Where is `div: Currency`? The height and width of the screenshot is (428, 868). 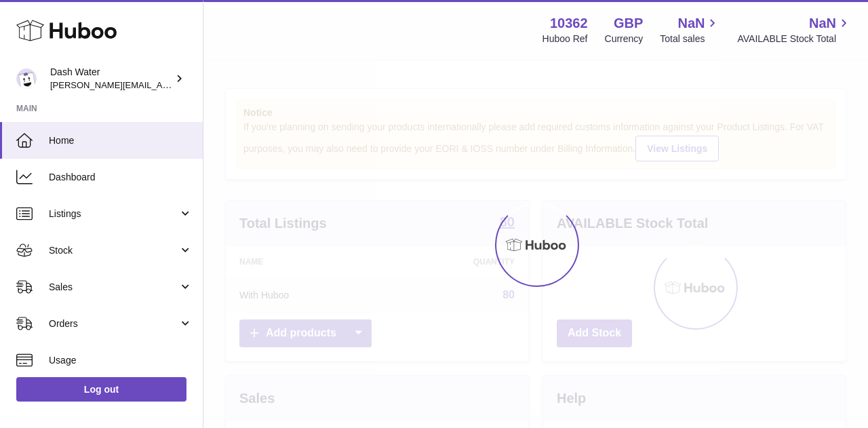 div: Currency is located at coordinates (624, 39).